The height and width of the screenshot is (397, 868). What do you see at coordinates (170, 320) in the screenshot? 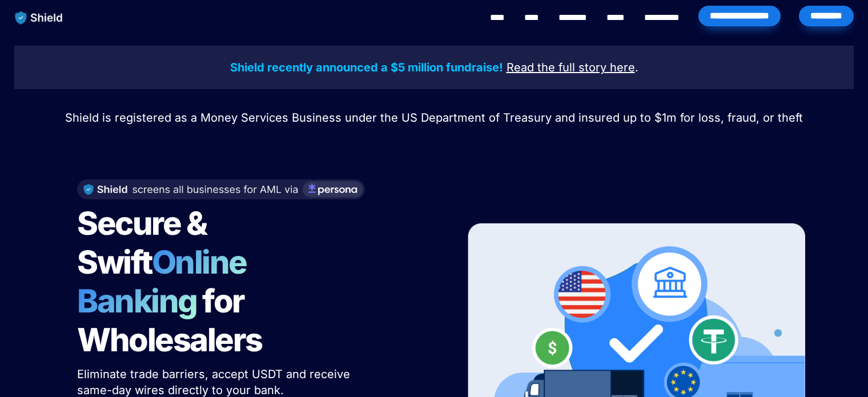
I see `span: for Wholesalers` at bounding box center [170, 320].